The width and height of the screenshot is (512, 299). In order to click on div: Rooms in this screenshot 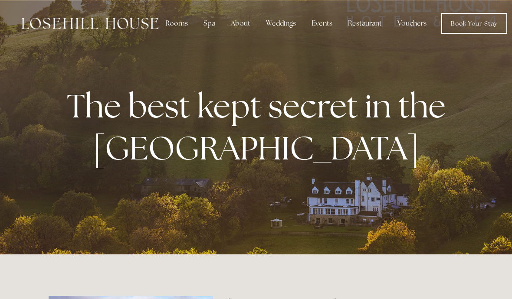, I will do `click(177, 23)`.